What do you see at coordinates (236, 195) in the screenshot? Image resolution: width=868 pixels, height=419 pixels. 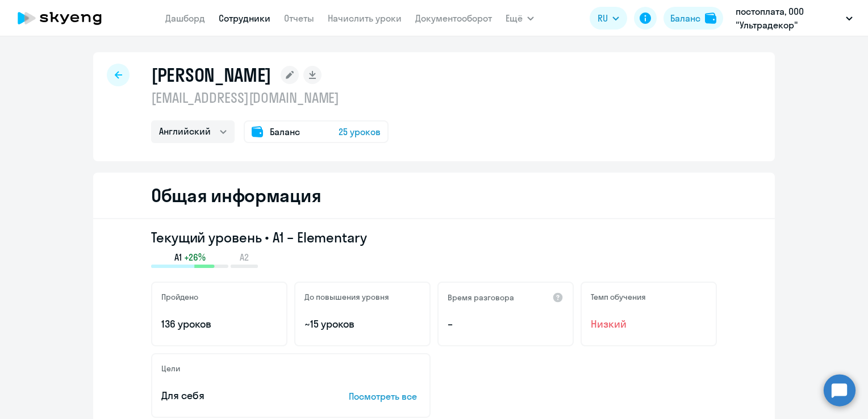 I see `h2: Общая информация` at bounding box center [236, 195].